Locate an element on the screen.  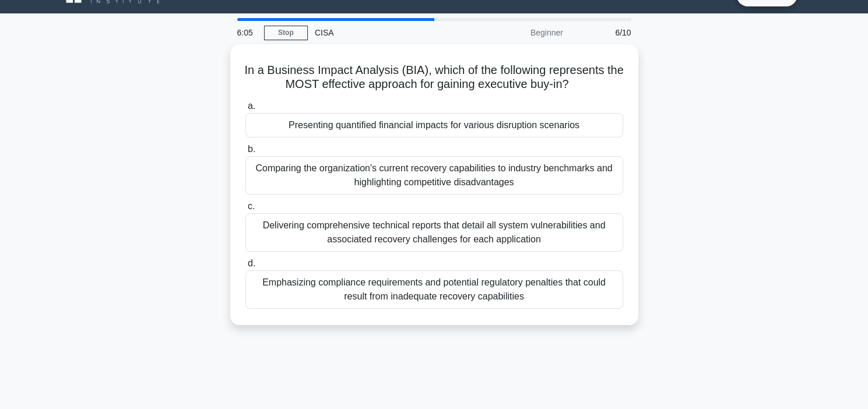
span: b. is located at coordinates (251, 148).